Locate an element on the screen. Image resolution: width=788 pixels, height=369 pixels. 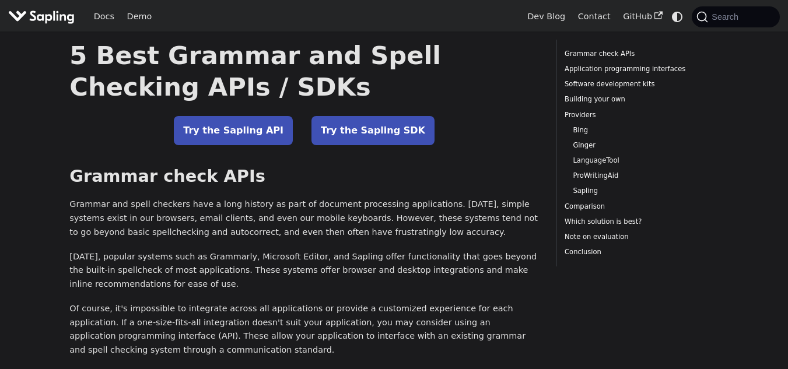
a: Building your own is located at coordinates (630, 99).